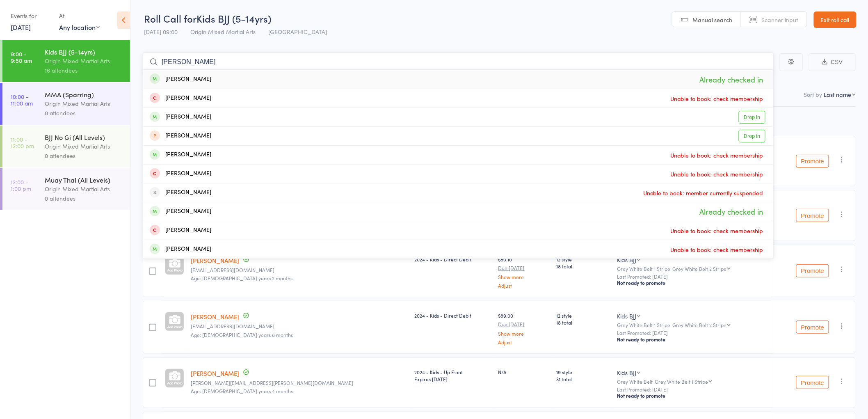  What do you see at coordinates (835, 20) in the screenshot?
I see `a: Exit roll call` at bounding box center [835, 20].